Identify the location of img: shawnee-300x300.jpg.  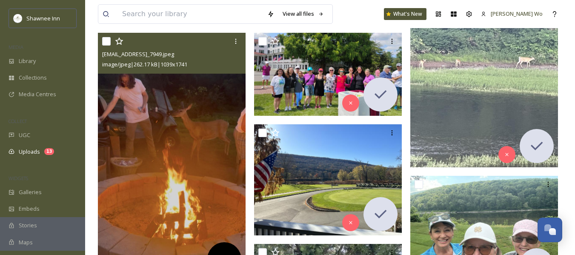
(18, 18).